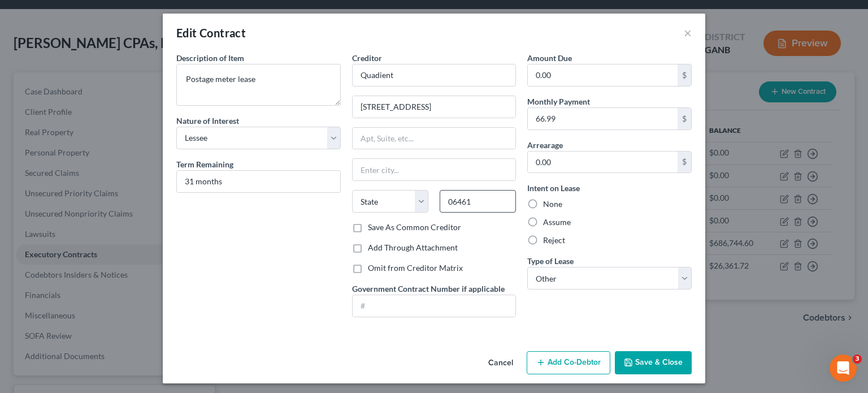  I want to click on label: Omit from Creditor Matrix, so click(416, 268).